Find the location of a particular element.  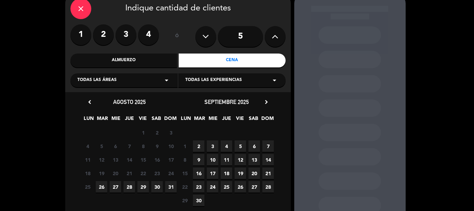

span: agosto 2025 is located at coordinates (129, 102).